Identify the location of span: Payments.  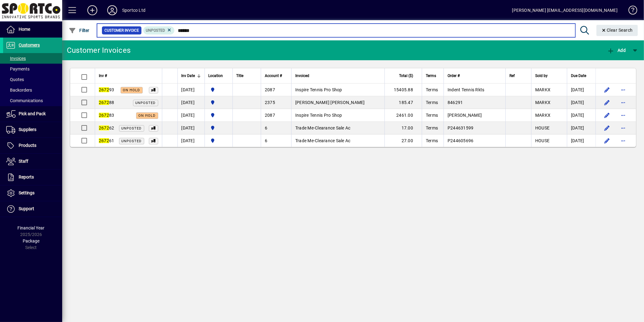
(17, 69).